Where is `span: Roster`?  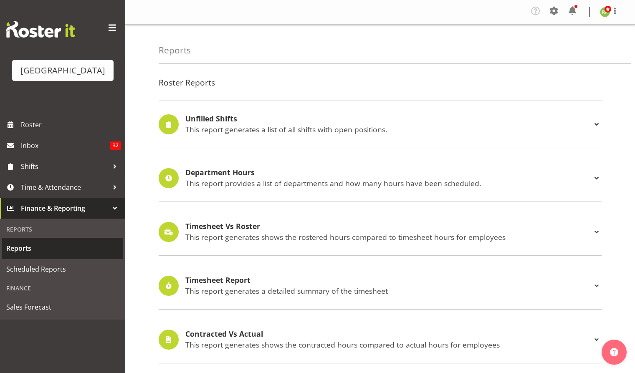
span: Roster is located at coordinates (71, 125).